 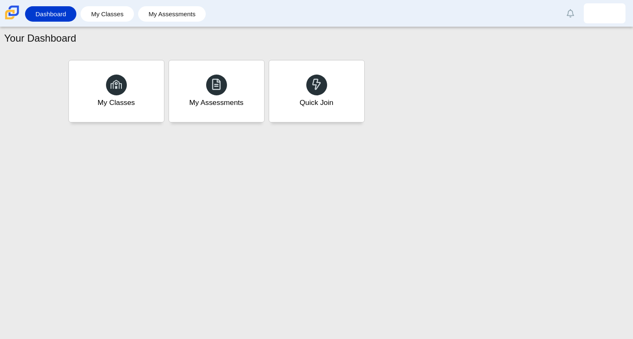 I want to click on div: My Assessments, so click(x=216, y=103).